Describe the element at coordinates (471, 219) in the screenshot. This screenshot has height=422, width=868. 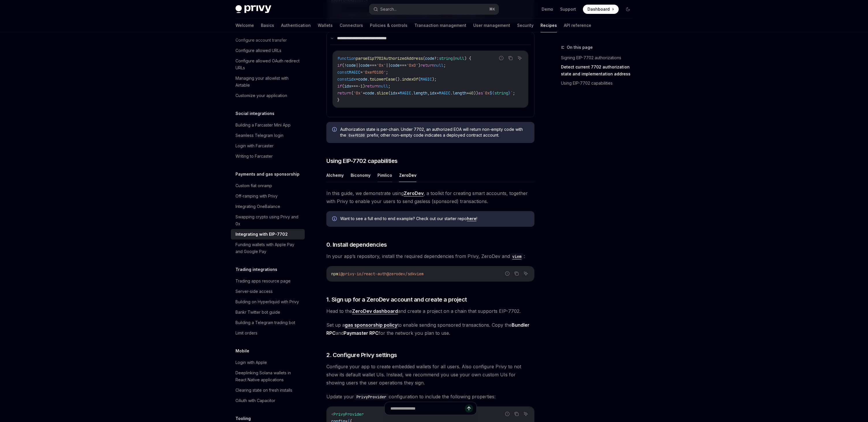
I see `a: here` at that location.